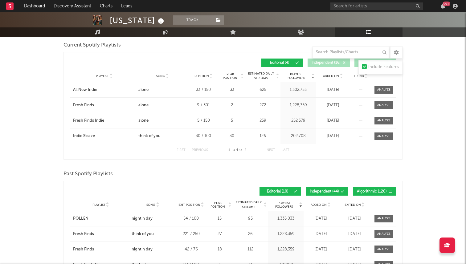 The height and width of the screenshot is (264, 466). Describe the element at coordinates (352, 205) in the screenshot. I see `span: Exited On` at that location.